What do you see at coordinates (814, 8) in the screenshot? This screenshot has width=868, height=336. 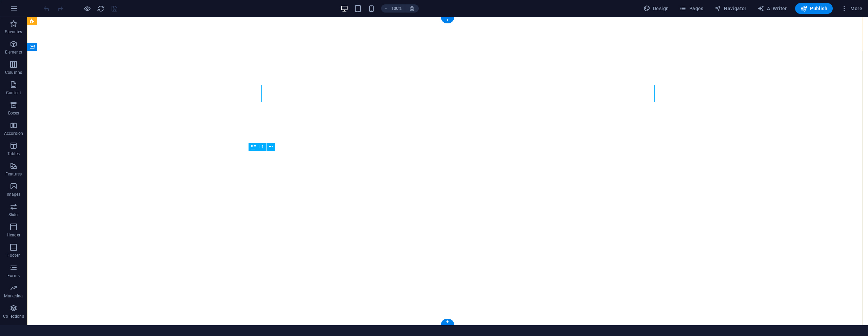 I see `button: Publish` at bounding box center [814, 8].